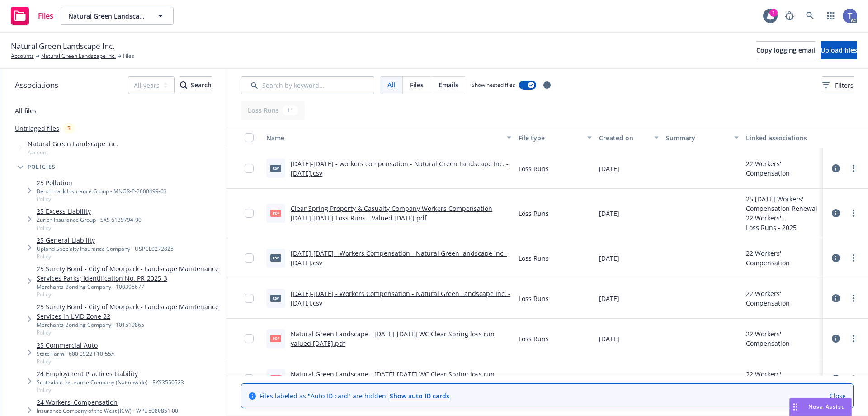 This screenshot has height=416, width=868. I want to click on div: Zurich Insurance Group - SXS 6139794-00, so click(89, 220).